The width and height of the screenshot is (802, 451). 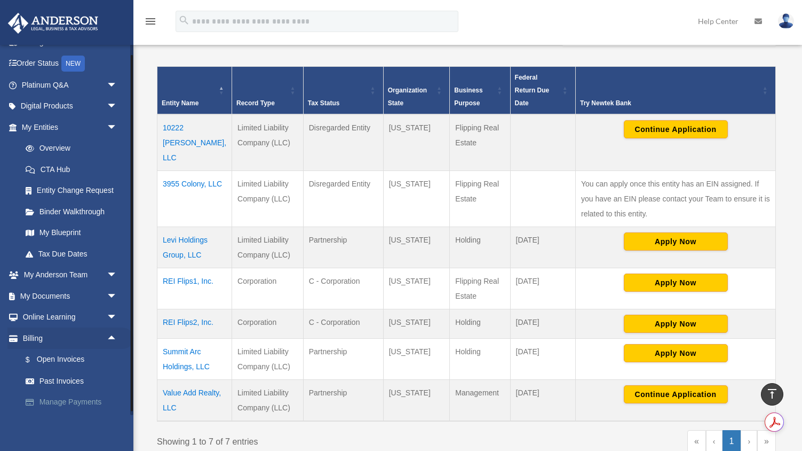 What do you see at coordinates (480, 91) in the screenshot?
I see `th: Business Purpose: Activate to sort` at bounding box center [480, 91].